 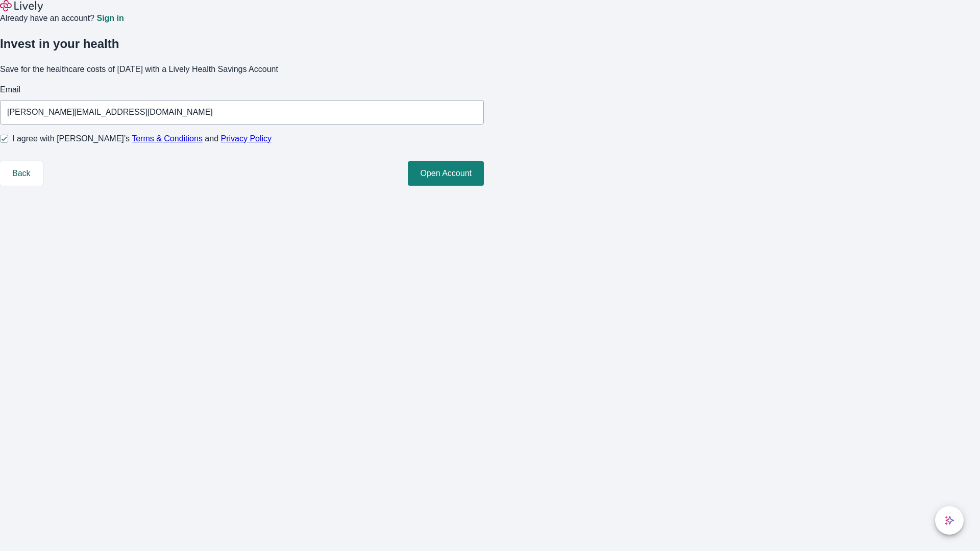 I want to click on a: Terms & Conditions, so click(x=167, y=138).